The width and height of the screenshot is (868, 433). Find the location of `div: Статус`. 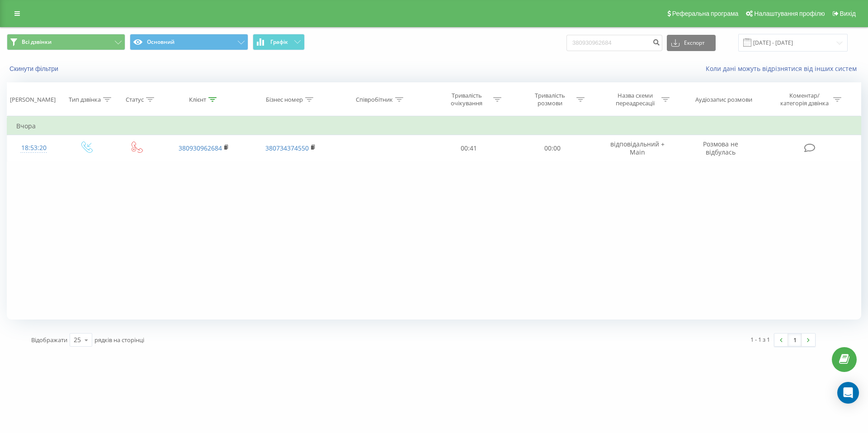

div: Статус is located at coordinates (135, 99).